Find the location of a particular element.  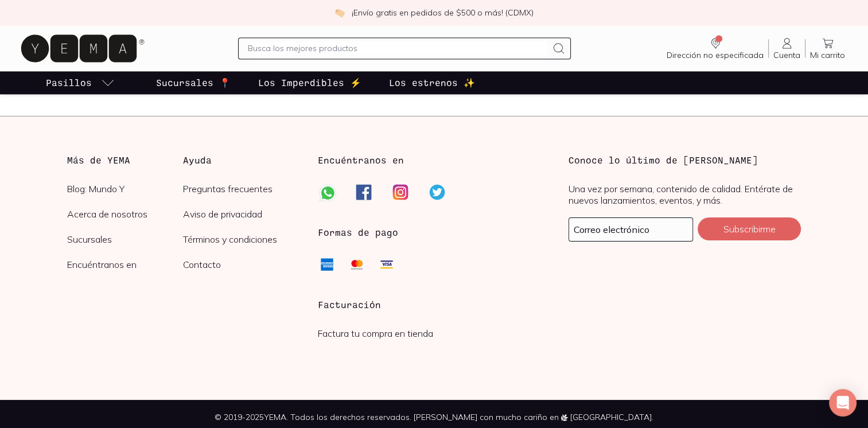

input: Busca los mejores productos is located at coordinates (397, 49).